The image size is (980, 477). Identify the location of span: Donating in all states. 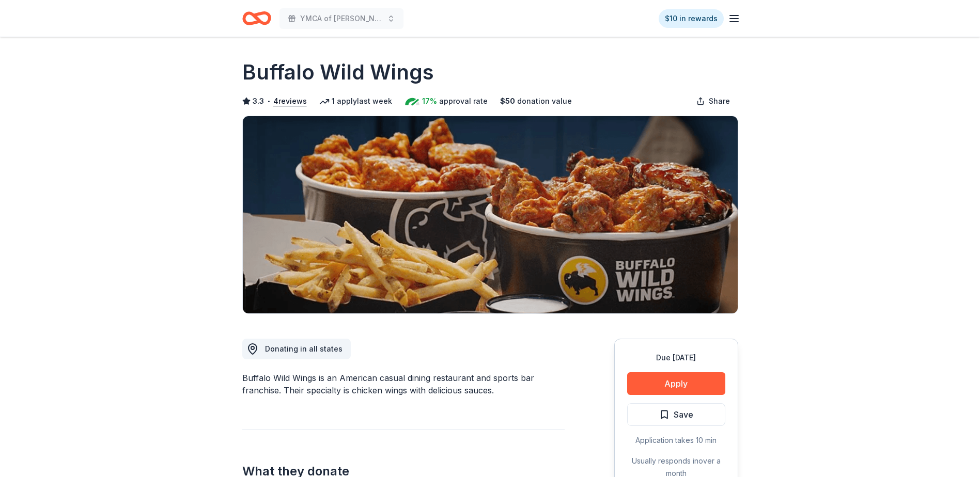
(303, 349).